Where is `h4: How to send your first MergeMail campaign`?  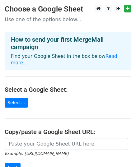 h4: How to send your first MergeMail campaign is located at coordinates (68, 43).